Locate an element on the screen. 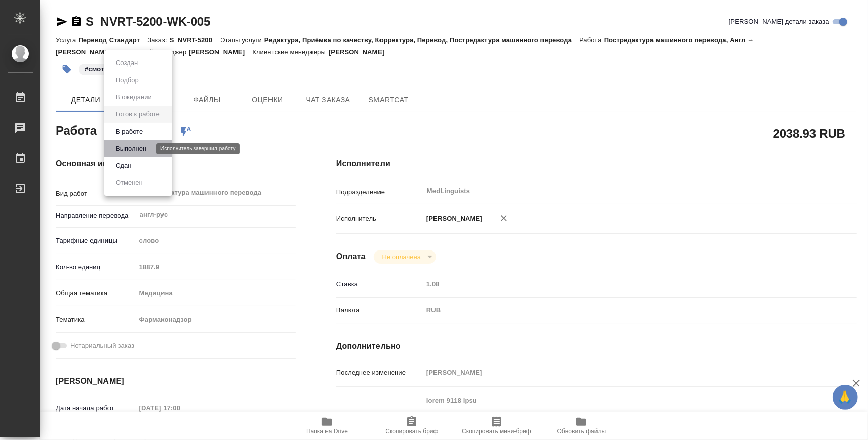 This screenshot has width=868, height=440. button: В ожидании is located at coordinates (133, 97).